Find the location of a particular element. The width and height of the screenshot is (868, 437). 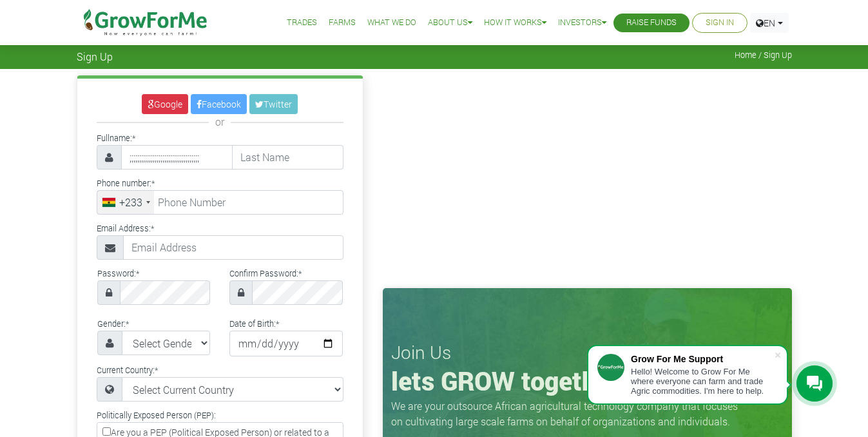

a: Raise Funds is located at coordinates (652, 23).